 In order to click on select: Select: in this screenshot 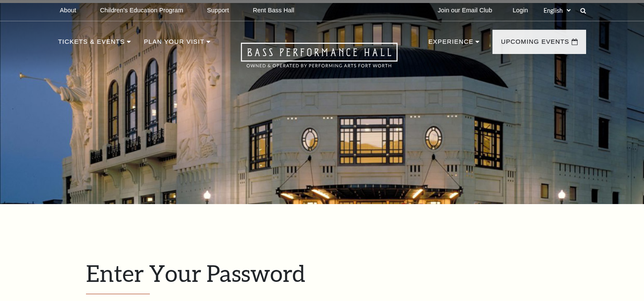, I will do `click(557, 10)`.